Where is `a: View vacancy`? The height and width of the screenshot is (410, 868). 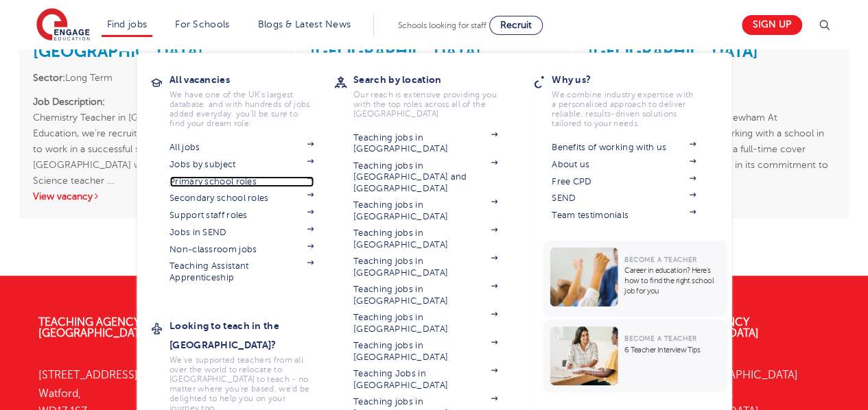
a: View vacancy is located at coordinates (66, 196).